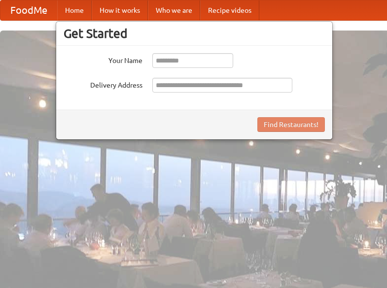 The width and height of the screenshot is (387, 288). What do you see at coordinates (120, 10) in the screenshot?
I see `a: How it works` at bounding box center [120, 10].